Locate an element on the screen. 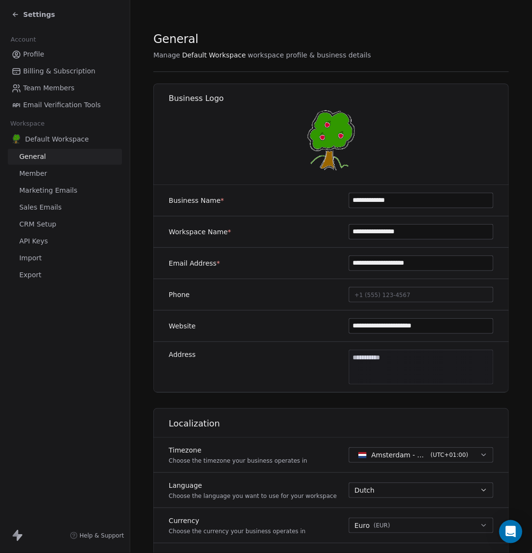 This screenshot has height=553, width=532. h1: Localization is located at coordinates (339, 423).